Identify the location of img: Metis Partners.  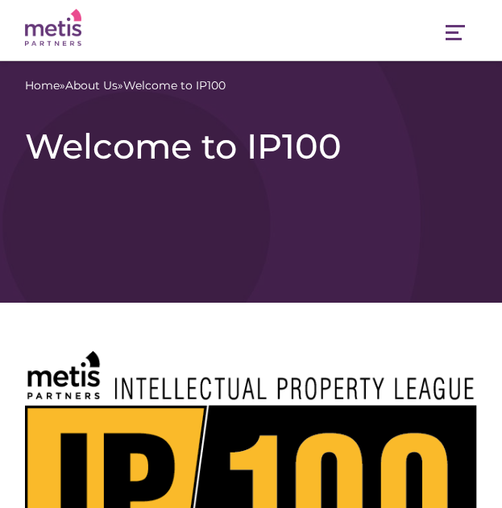
(53, 27).